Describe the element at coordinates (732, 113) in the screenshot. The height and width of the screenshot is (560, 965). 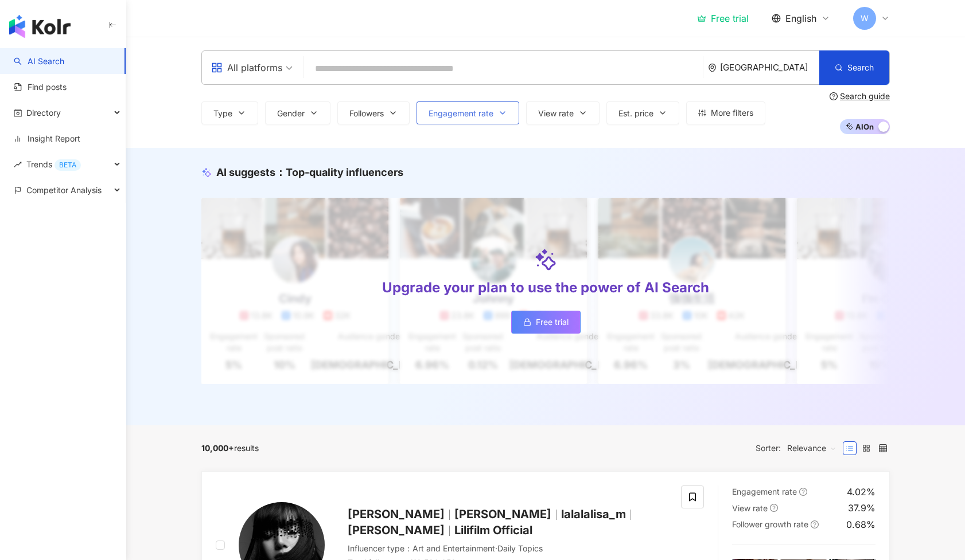
I see `span: More filters` at that location.